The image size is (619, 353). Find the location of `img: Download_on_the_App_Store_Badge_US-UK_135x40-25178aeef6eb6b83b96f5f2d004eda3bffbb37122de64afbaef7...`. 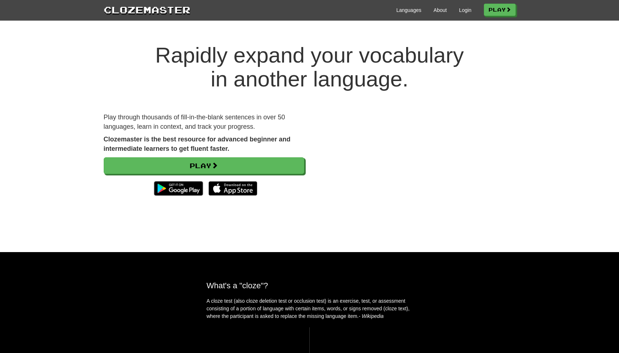

img: Download_on_the_App_Store_Badge_US-UK_135x40-25178aeef6eb6b83b96f5f2d004eda3bffbb37122de64afbaef7... is located at coordinates (233, 188).